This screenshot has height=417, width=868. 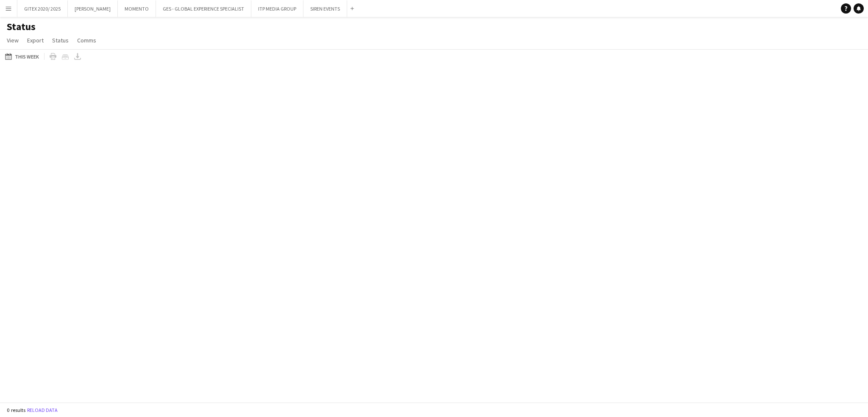 I want to click on a: Status, so click(x=60, y=40).